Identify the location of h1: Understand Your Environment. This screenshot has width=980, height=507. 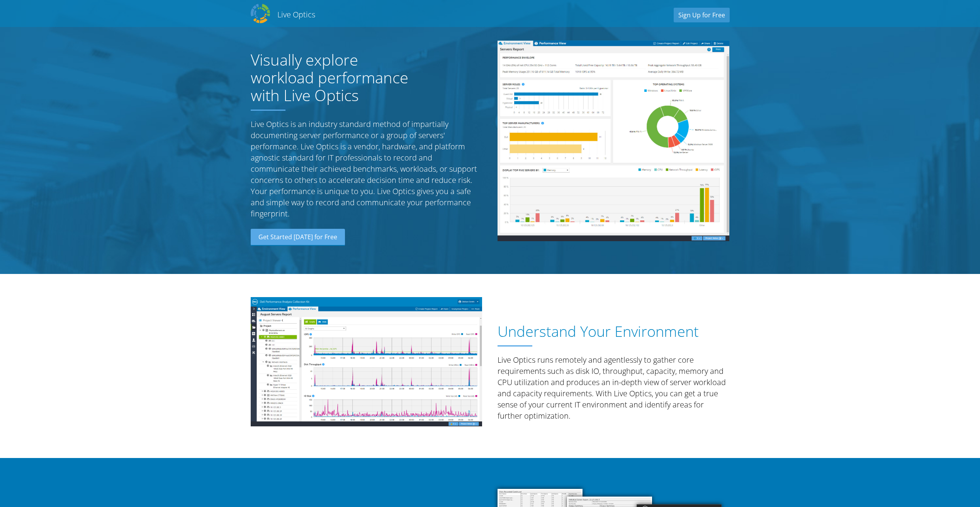
(611, 332).